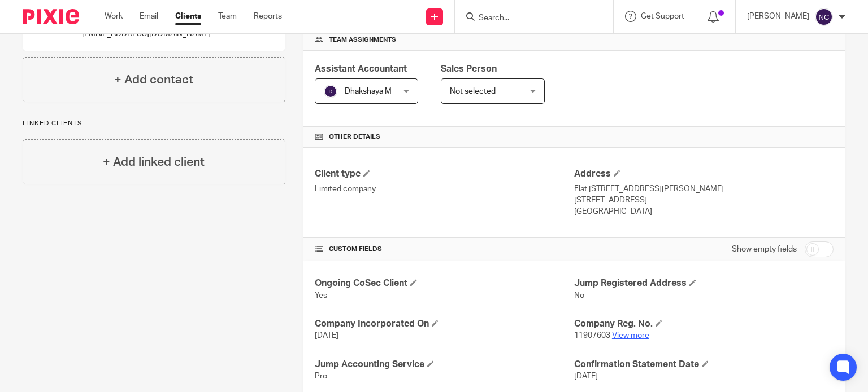  Describe the element at coordinates (444, 249) in the screenshot. I see `h4: CUSTOM FIELDS` at that location.